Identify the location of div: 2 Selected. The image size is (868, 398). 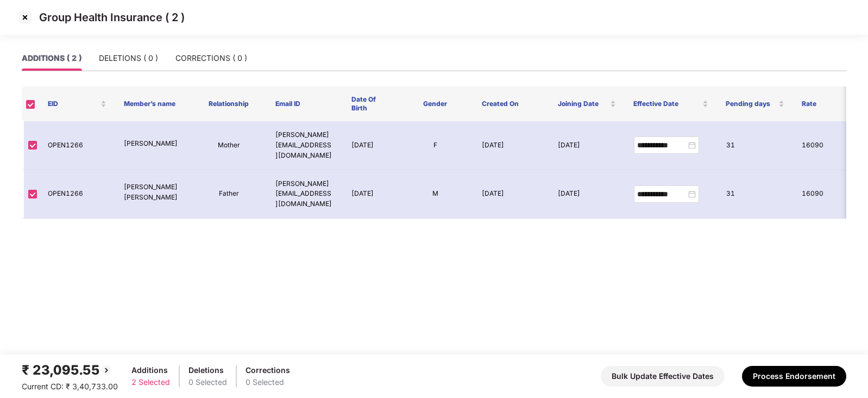
(150, 382).